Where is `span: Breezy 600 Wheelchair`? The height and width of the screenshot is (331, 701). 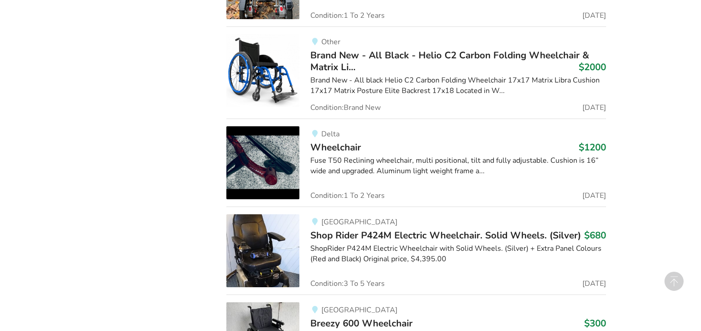 span: Breezy 600 Wheelchair is located at coordinates (362, 324).